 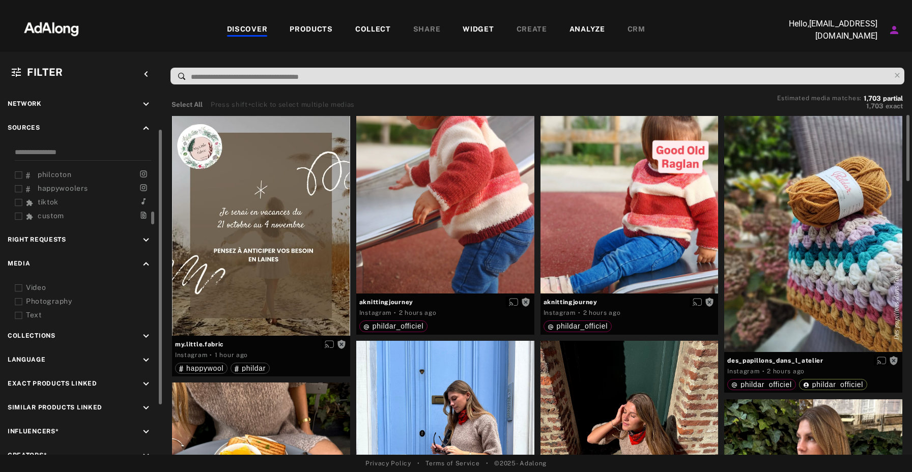 I want to click on button: Account settings, so click(x=894, y=30).